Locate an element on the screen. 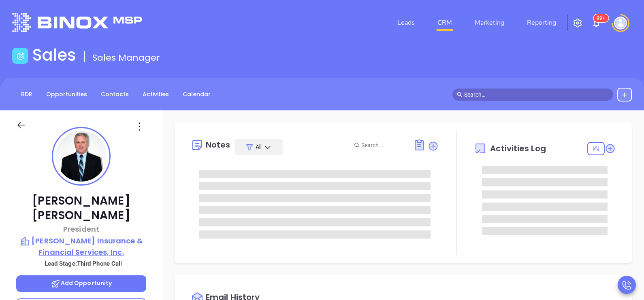 This screenshot has width=644, height=300. img: iconNotification is located at coordinates (597, 23).